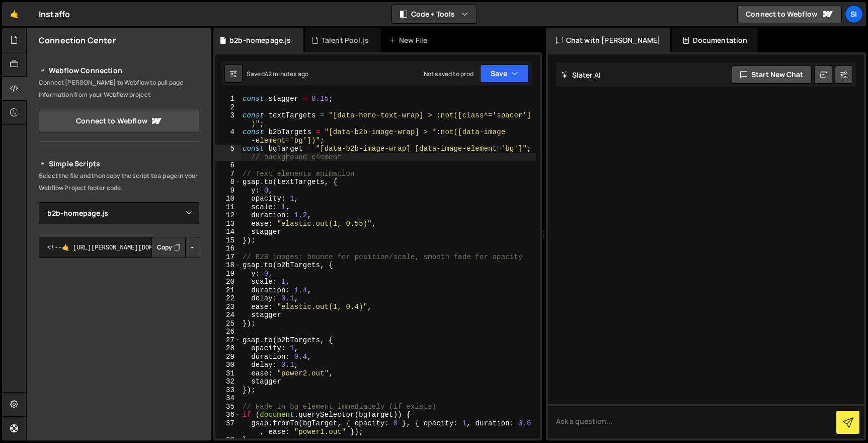 The width and height of the screenshot is (868, 443). Describe the element at coordinates (228, 174) in the screenshot. I see `div: 7` at that location.